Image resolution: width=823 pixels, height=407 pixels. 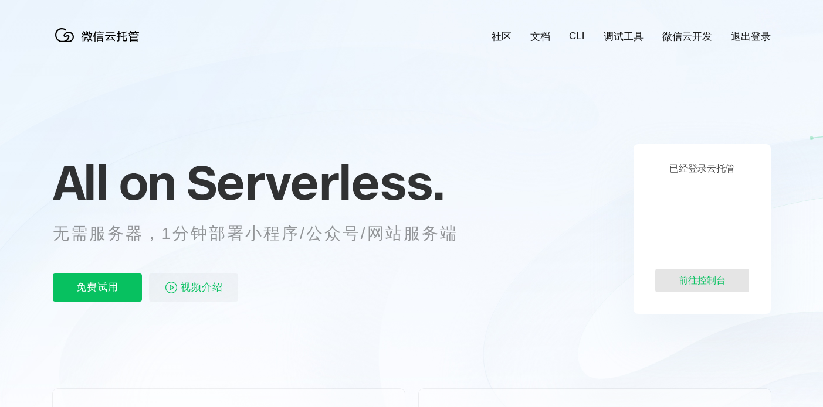 I want to click on div: 前往控制台, so click(x=702, y=281).